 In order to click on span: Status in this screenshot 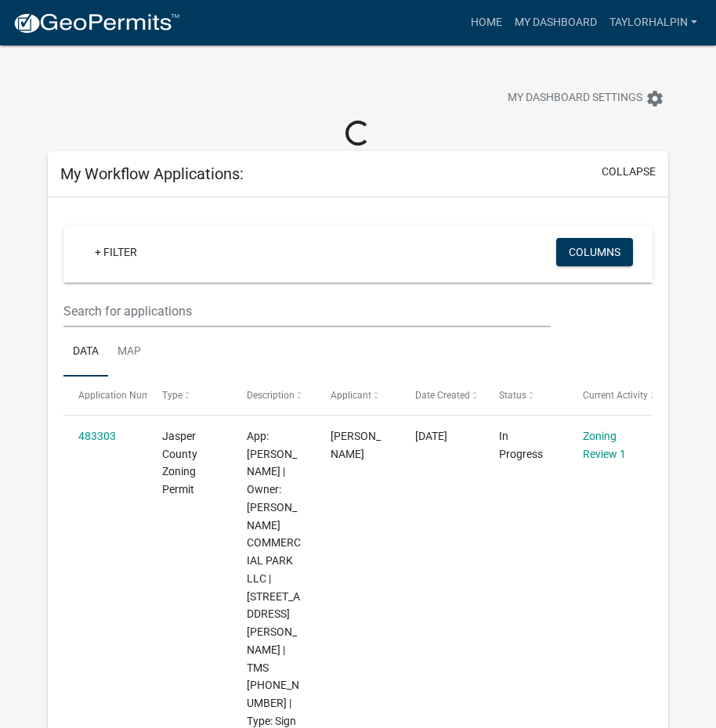, I will do `click(512, 396)`.